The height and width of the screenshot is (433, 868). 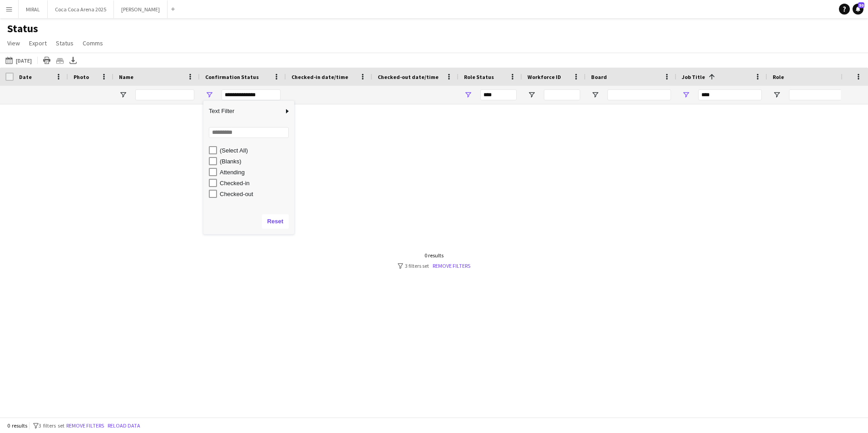 I want to click on a: Remove filters, so click(x=451, y=265).